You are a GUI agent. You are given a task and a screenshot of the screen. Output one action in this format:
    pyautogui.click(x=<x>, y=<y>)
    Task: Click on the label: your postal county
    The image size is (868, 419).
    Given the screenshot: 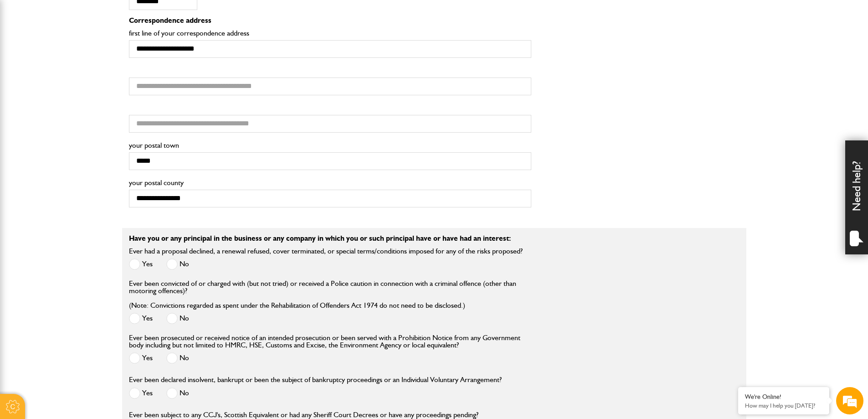 What is the action you would take?
    pyautogui.click(x=330, y=183)
    